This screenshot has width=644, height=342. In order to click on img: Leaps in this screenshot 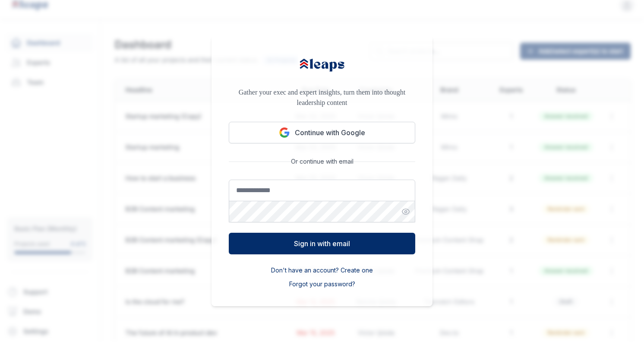, I will do `click(322, 65)`.